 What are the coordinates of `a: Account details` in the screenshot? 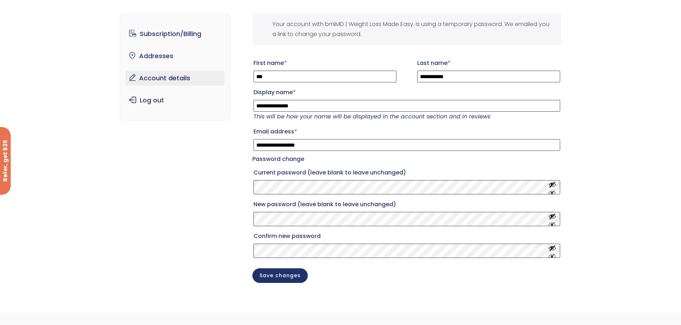 It's located at (175, 78).